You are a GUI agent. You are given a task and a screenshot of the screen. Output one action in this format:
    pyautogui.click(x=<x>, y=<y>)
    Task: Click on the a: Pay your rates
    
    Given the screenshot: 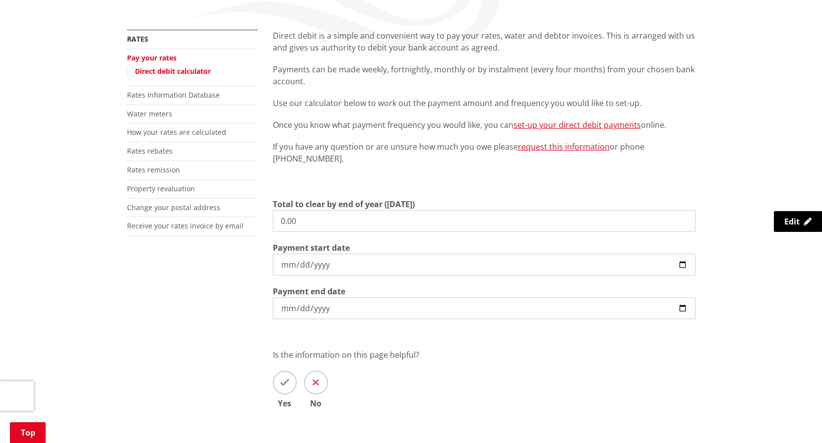 What is the action you would take?
    pyautogui.click(x=152, y=58)
    